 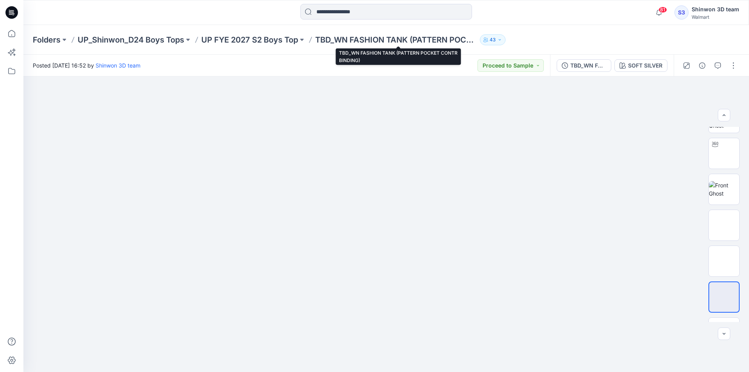 What do you see at coordinates (588, 66) in the screenshot?
I see `div: TBD_WN FASHION TANK (PATTERN POCKET CONTR BINDING)` at bounding box center [588, 66].